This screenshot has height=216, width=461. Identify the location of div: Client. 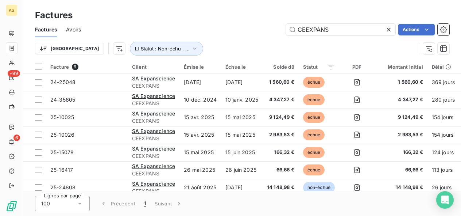
(154, 67).